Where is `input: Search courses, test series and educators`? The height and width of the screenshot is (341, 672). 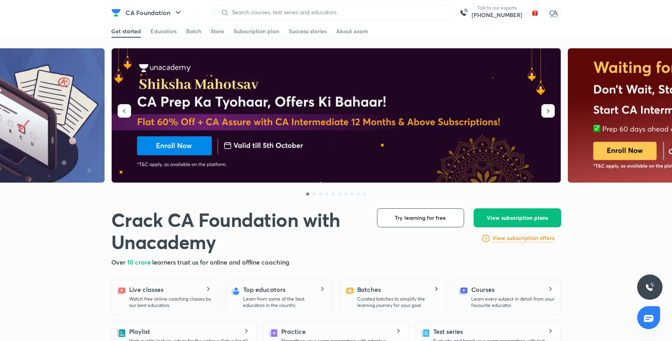
input: Search courses, test series and educators is located at coordinates (336, 12).